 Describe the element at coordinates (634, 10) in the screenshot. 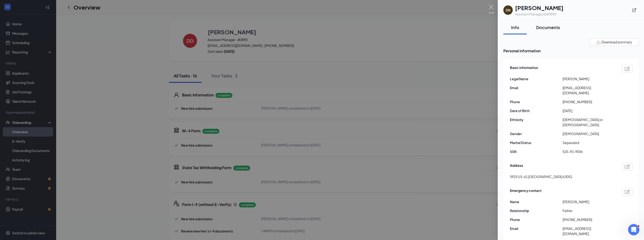

I see `svg: ExternalLink` at that location.